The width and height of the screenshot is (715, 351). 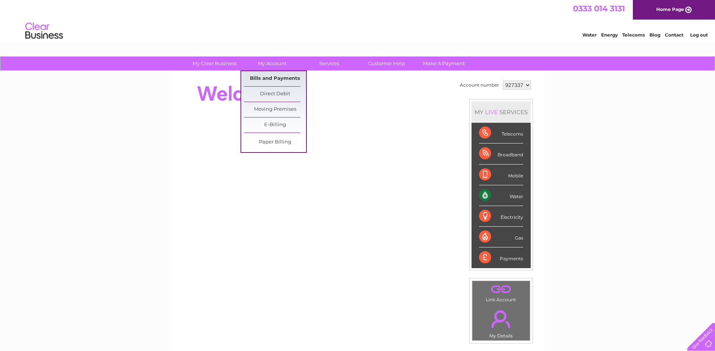 What do you see at coordinates (501, 196) in the screenshot?
I see `div: Water` at bounding box center [501, 196].